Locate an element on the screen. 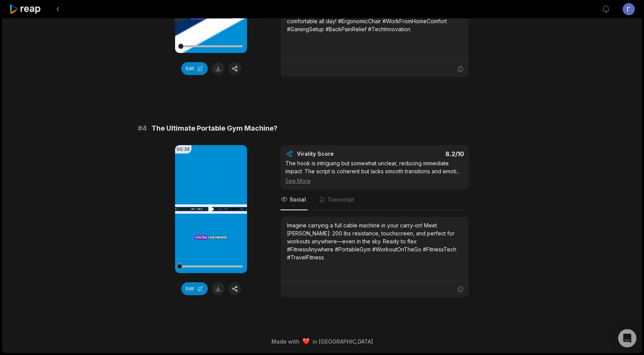 The height and width of the screenshot is (355, 644). span: # 4 is located at coordinates (142, 128).